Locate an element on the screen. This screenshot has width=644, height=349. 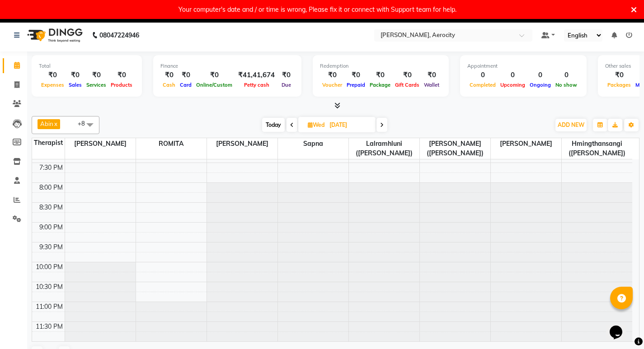
span: +8 is located at coordinates (85, 123).